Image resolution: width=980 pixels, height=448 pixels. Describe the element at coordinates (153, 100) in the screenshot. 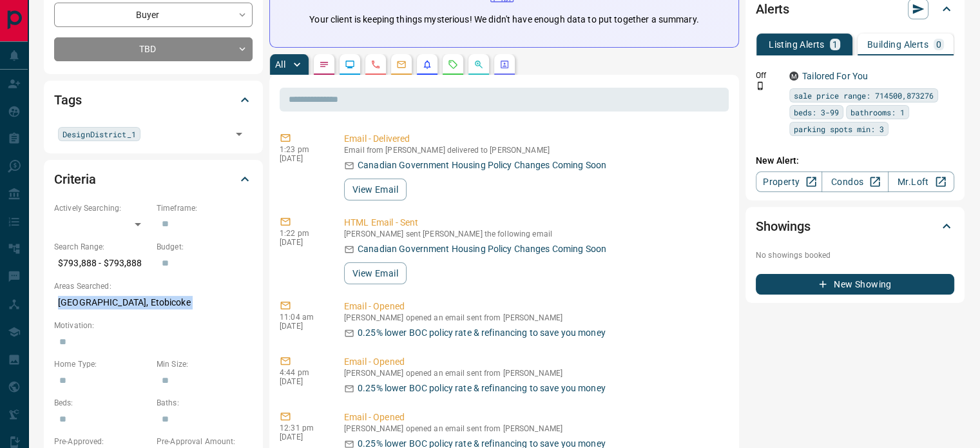

I see `div: Tags` at that location.